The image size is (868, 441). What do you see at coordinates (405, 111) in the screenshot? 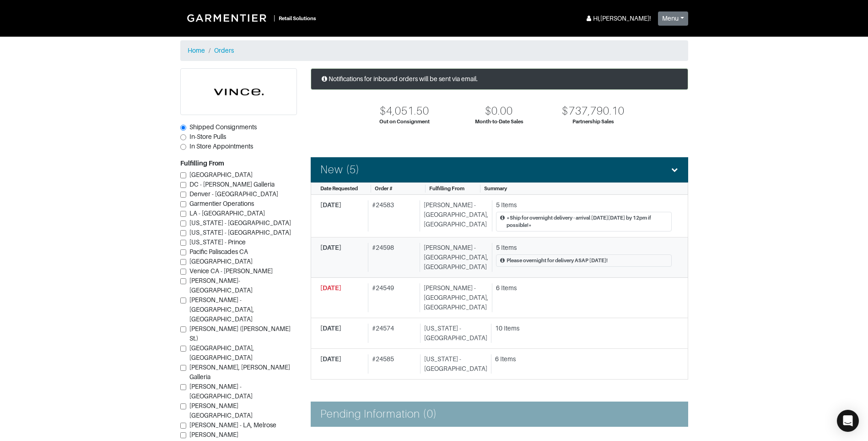
I see `div: $4,051.50` at bounding box center [405, 111].